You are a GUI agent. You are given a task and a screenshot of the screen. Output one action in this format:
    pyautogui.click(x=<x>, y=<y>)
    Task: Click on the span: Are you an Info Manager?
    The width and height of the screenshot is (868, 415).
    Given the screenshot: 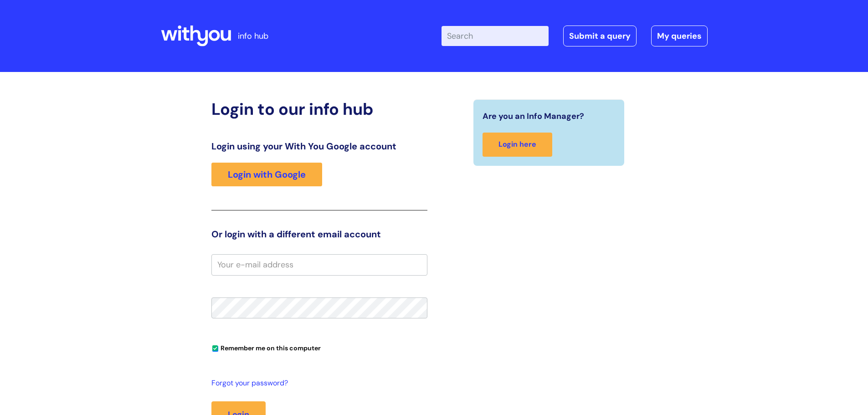 What is the action you would take?
    pyautogui.click(x=533, y=116)
    